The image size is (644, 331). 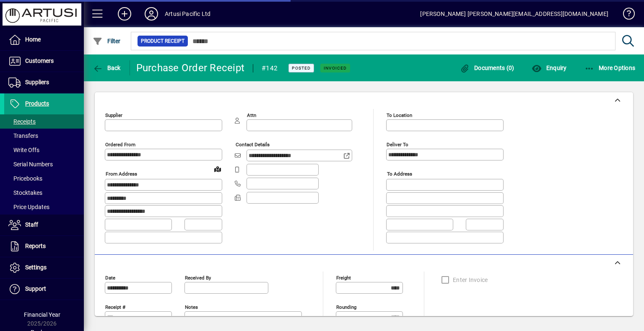 I want to click on mat-label: To location, so click(x=399, y=115).